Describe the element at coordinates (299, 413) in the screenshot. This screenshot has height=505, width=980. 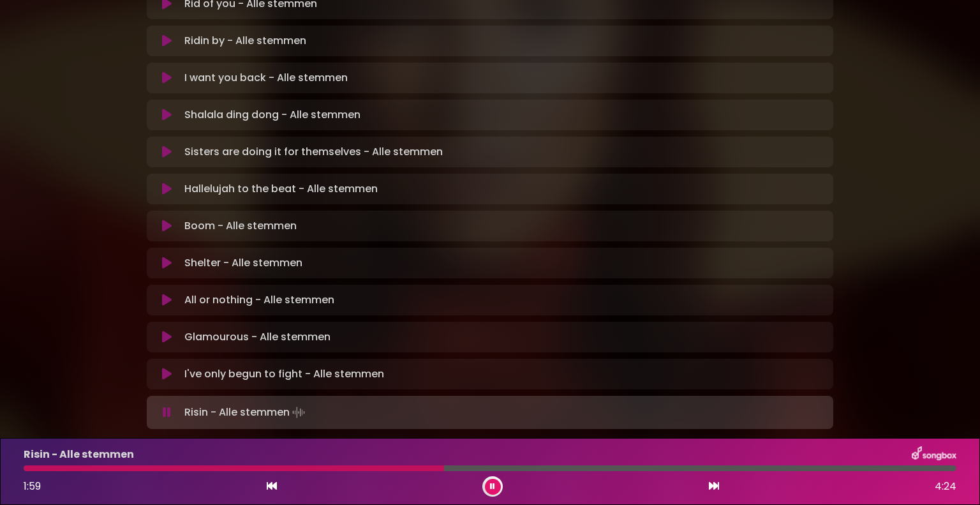
I see `img: waveform4.gif` at that location.